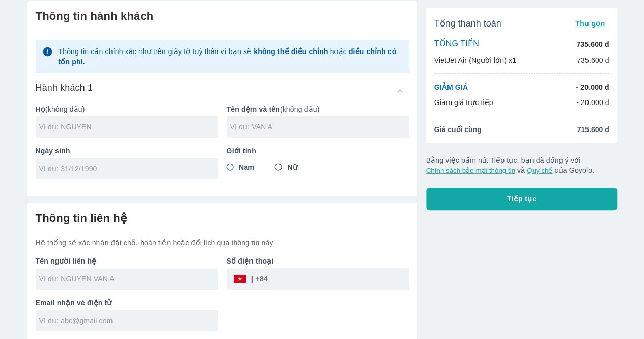 The image size is (644, 339). What do you see at coordinates (457, 45) in the screenshot?
I see `p: TỔNG TIỀN` at bounding box center [457, 45].